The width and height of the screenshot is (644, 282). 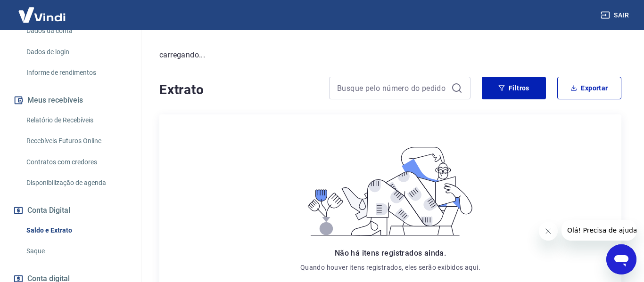 What do you see at coordinates (70, 100) in the screenshot?
I see `button: Meus recebíveis` at bounding box center [70, 100].